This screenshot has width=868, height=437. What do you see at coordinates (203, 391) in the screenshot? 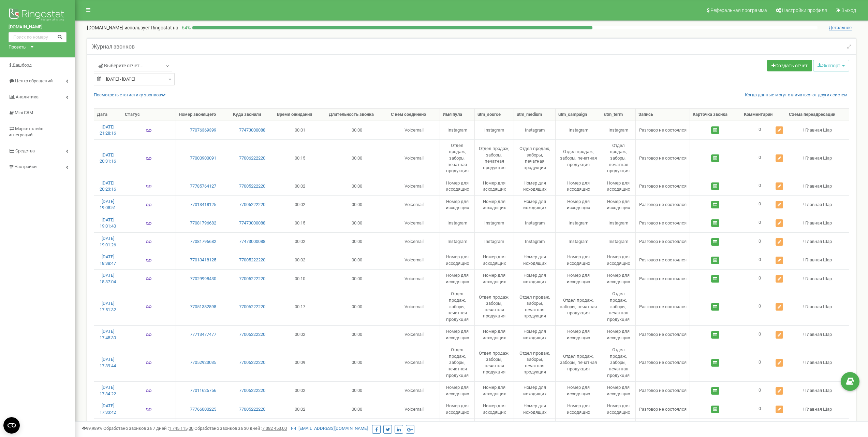
I see `a: 77011625756` at bounding box center [203, 391].